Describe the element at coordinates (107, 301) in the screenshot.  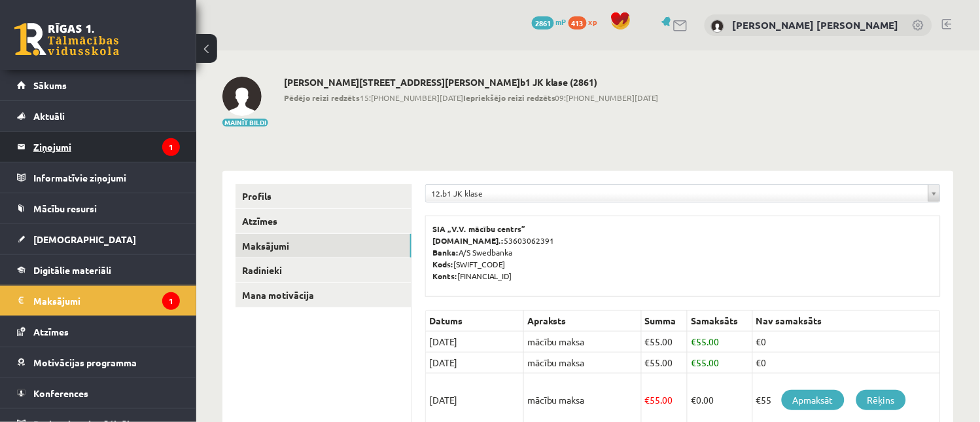
I see `legend: Maksājumi` at that location.